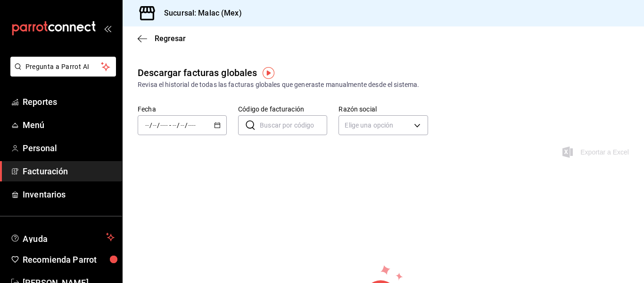 The height and width of the screenshot is (283, 644). I want to click on button: Pregunta a Parrot AI, so click(63, 67).